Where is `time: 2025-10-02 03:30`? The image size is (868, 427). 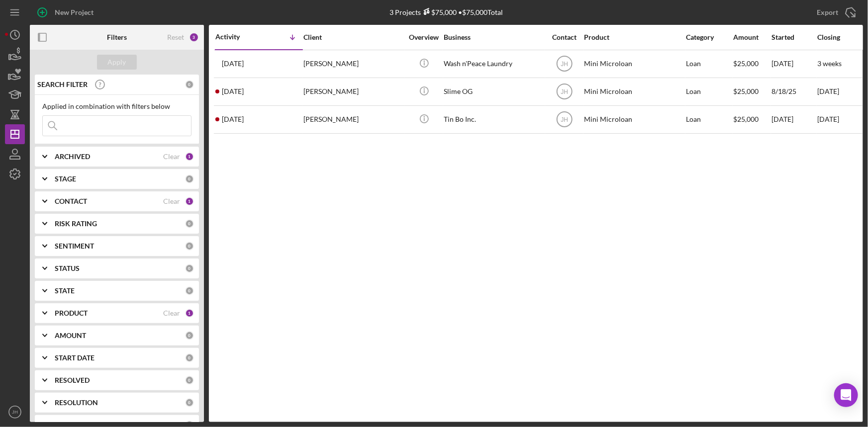
time: 2025-10-02 03:30 is located at coordinates (233, 63).